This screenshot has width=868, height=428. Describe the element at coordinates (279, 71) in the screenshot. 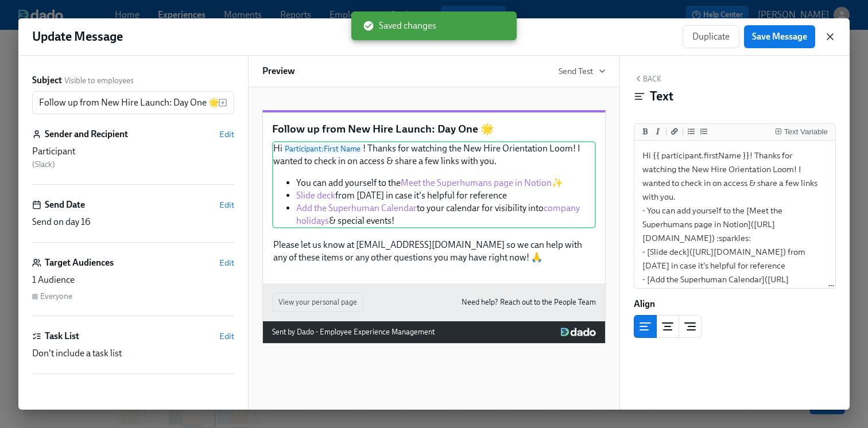

I see `h6: Preview` at that location.